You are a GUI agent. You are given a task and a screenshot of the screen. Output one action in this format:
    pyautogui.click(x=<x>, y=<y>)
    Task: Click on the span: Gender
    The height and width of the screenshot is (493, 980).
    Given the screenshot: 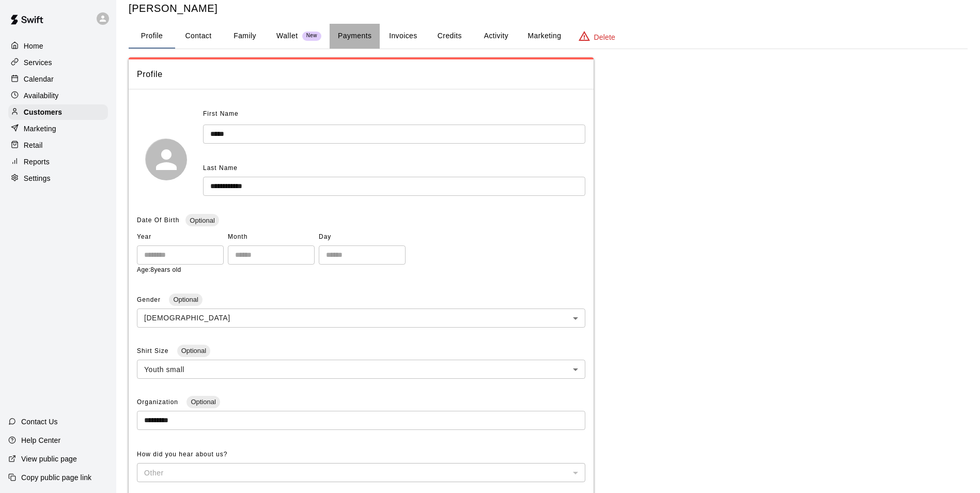 What is the action you would take?
    pyautogui.click(x=150, y=300)
    